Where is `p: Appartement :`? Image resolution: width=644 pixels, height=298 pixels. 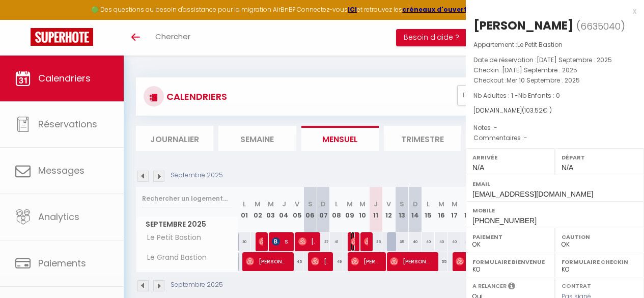 p: Appartement : is located at coordinates (555, 45).